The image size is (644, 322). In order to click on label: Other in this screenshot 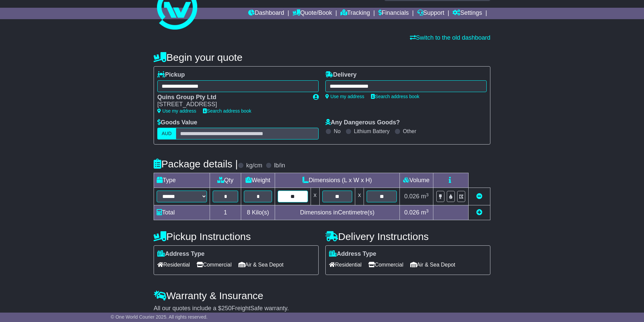, I will do `click(410, 131)`.